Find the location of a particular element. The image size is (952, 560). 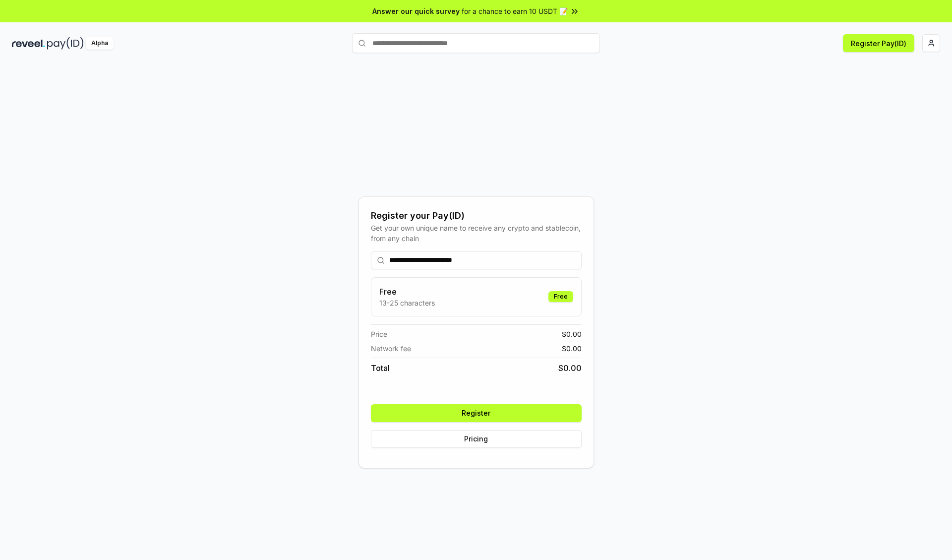

div: Alpha is located at coordinates (99, 43).